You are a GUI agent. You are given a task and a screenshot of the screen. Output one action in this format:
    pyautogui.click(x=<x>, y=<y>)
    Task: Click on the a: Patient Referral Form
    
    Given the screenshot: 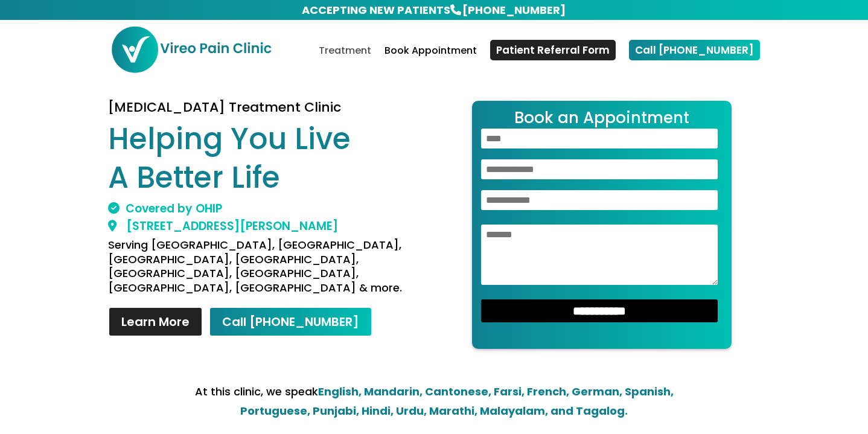 What is the action you would take?
    pyautogui.click(x=553, y=50)
    